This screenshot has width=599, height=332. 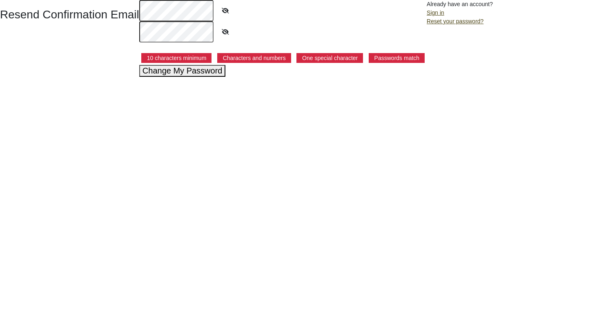 I want to click on p: One special character, so click(x=329, y=58).